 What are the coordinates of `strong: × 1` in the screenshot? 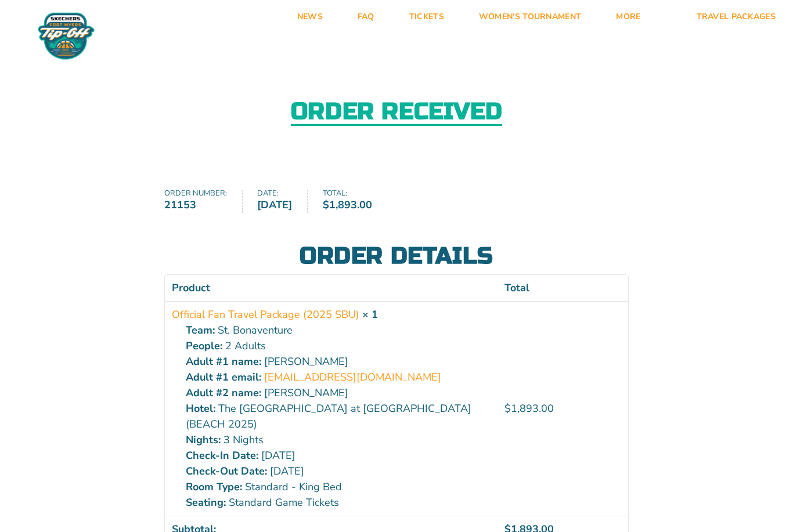 It's located at (370, 315).